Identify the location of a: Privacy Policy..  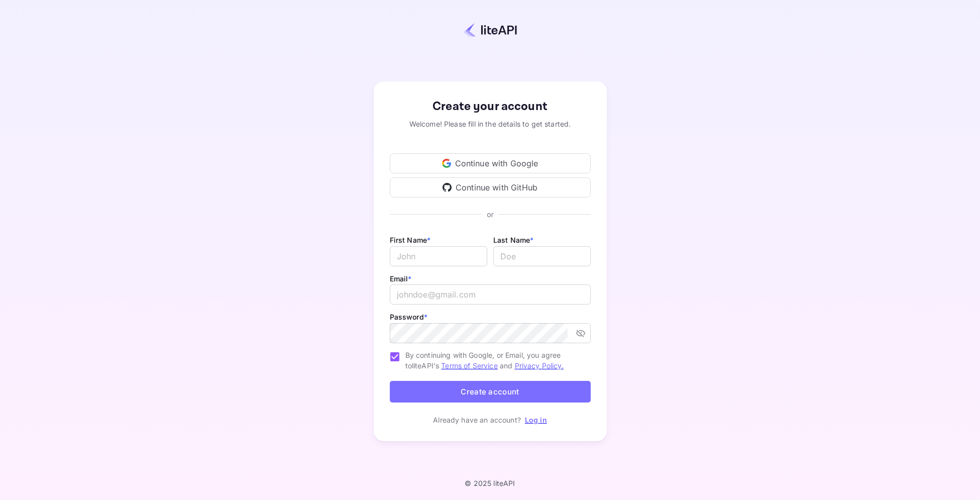
(539, 365).